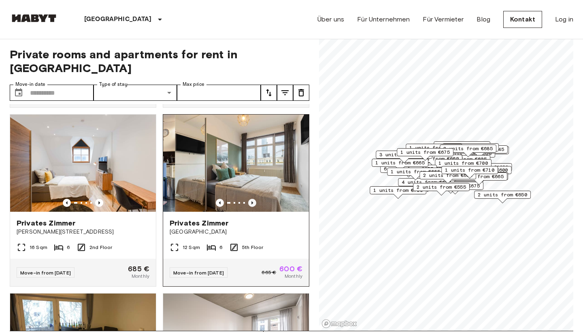 This screenshot has height=332, width=583. What do you see at coordinates (101, 247) in the screenshot?
I see `span: 2nd Floor` at bounding box center [101, 247].